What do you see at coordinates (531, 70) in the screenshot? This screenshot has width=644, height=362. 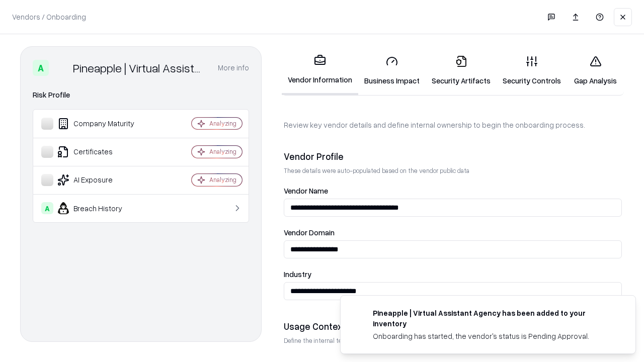 I see `a: Security Controls` at bounding box center [531, 70].